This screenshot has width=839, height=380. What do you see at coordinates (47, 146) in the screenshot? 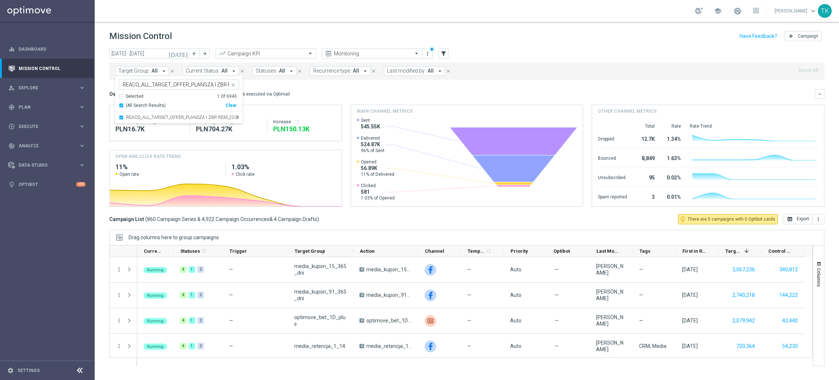
I see `button: track_changes Analyze keyboard_arrow_right` at bounding box center [47, 146].